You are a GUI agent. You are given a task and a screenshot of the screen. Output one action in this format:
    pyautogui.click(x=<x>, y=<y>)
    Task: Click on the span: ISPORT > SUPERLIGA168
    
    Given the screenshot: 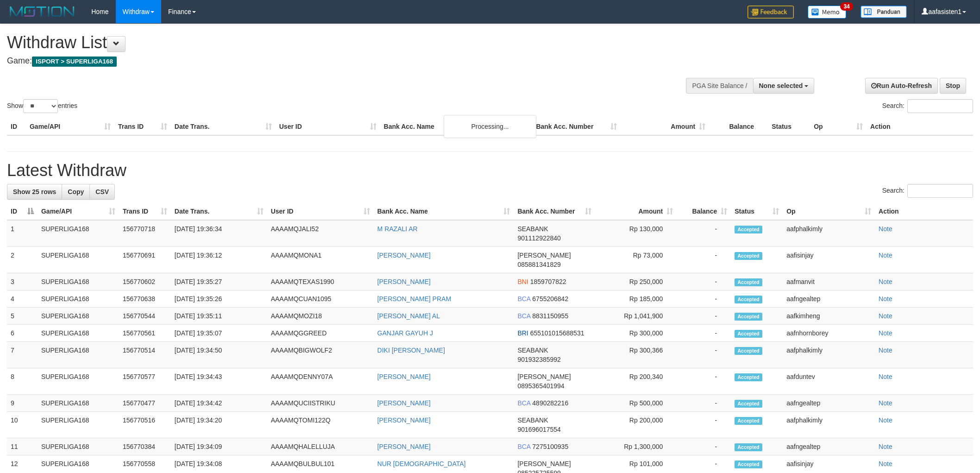 What is the action you would take?
    pyautogui.click(x=74, y=61)
    